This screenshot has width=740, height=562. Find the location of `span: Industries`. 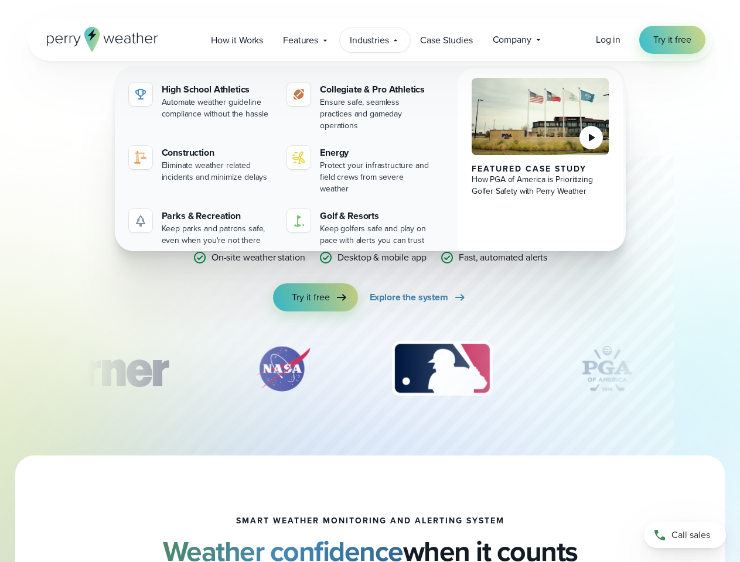

span: Industries is located at coordinates (369, 40).